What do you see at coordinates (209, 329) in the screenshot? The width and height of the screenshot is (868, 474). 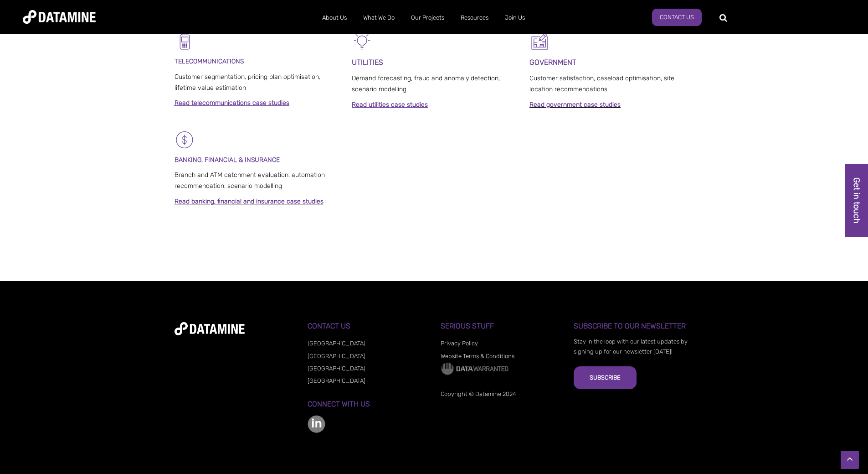 I see `img: datamine-logo-white` at bounding box center [209, 329].